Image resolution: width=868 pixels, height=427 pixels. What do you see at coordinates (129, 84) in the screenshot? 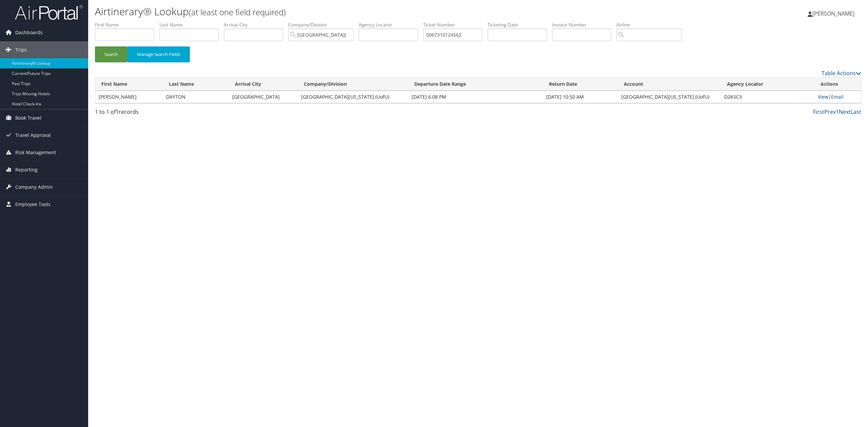
I see `th: First Name: activate to sort column ascending` at bounding box center [129, 84].